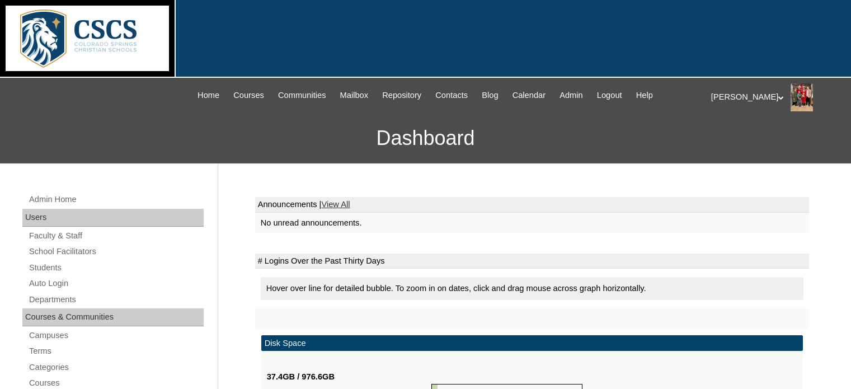 The height and width of the screenshot is (389, 851). What do you see at coordinates (425, 138) in the screenshot?
I see `h3: Dashboard` at bounding box center [425, 138].